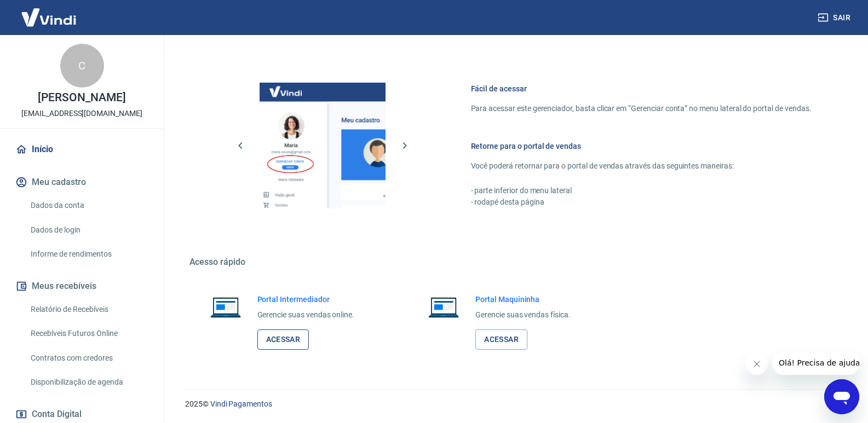 The image size is (868, 423). Describe the element at coordinates (88, 205) in the screenshot. I see `a: Dados da conta` at that location.